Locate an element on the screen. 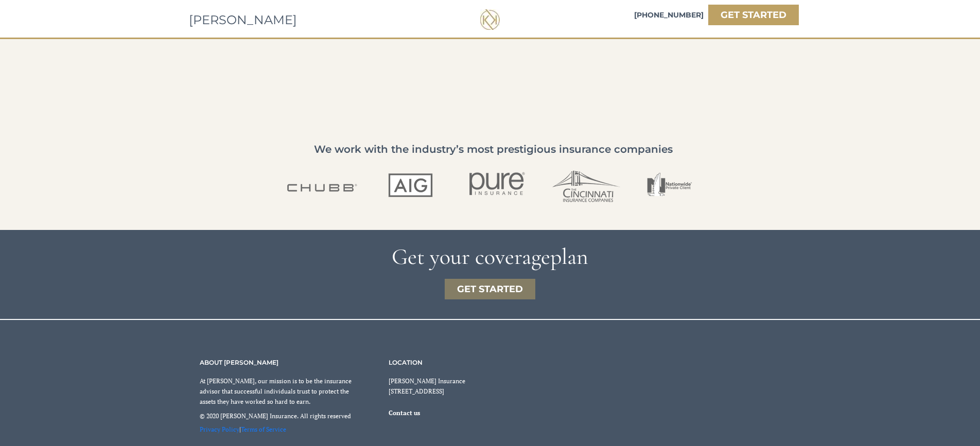  a: Terms of Service is located at coordinates (263, 429).